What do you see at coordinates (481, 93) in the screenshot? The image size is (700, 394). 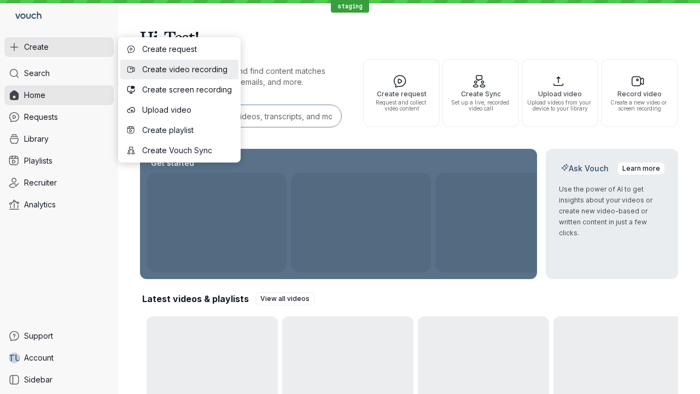 I see `span: Create Sync` at bounding box center [481, 93].